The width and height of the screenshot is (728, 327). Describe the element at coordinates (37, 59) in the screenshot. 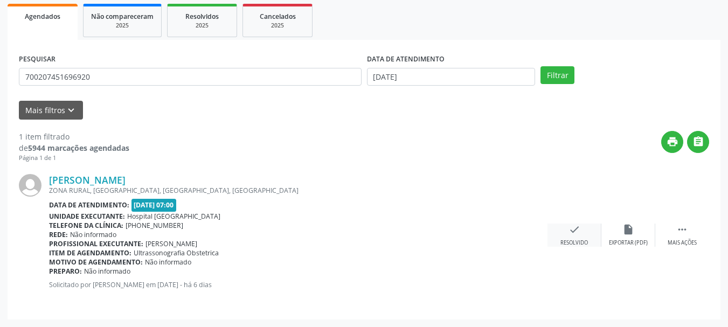

I see `label: PESQUISAR` at that location.